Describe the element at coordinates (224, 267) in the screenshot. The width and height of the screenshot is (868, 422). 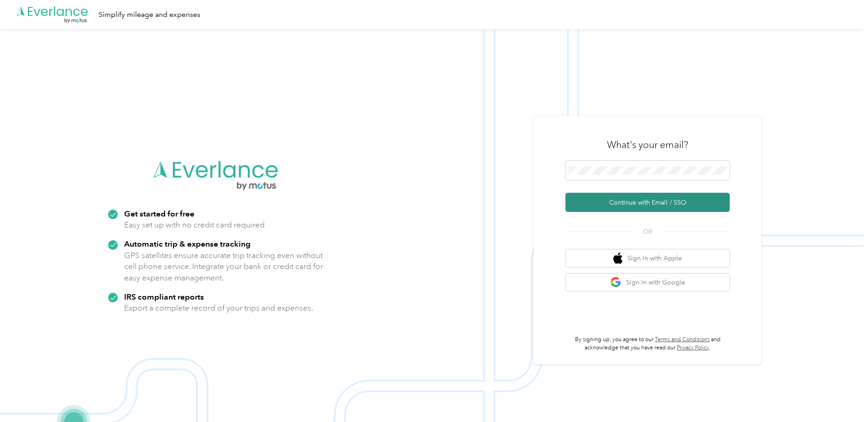
I see `p: GPS satellites ensure accurate trip tracking even without cell phone service. Integrate your bank...` at that location.